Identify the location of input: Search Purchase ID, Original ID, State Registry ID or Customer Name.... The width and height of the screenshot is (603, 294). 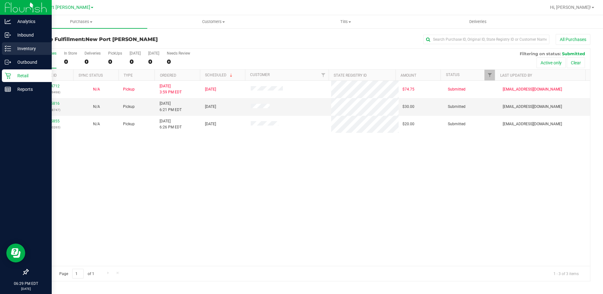
(486, 39).